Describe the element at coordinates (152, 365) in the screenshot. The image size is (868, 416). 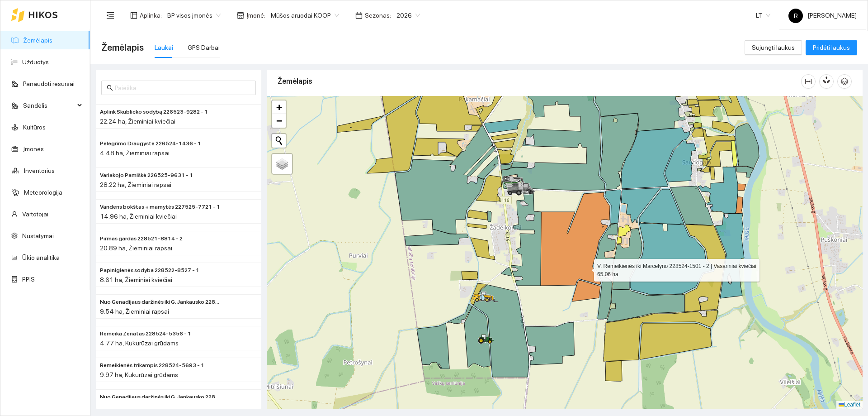
I see `span: Remeikienės trikampis 228524-5693 - 1` at that location.